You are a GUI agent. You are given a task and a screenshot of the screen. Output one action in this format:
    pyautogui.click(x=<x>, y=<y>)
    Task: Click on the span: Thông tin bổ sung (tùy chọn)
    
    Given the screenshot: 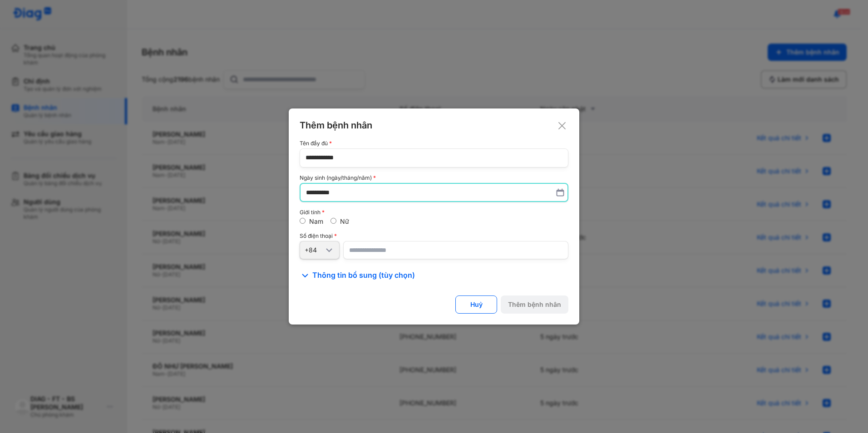 What is the action you would take?
    pyautogui.click(x=364, y=275)
    